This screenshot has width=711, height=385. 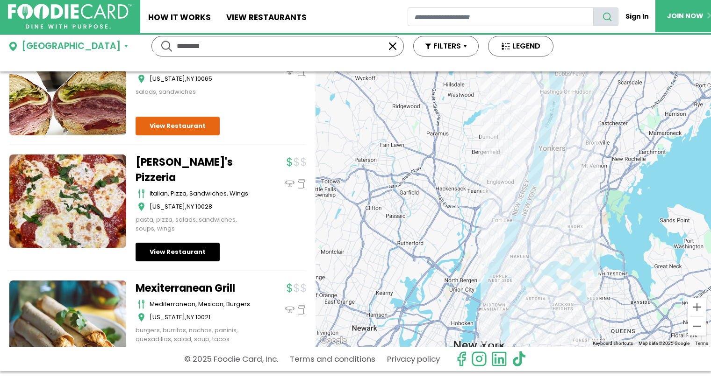 I want to click on button: search, so click(x=605, y=17).